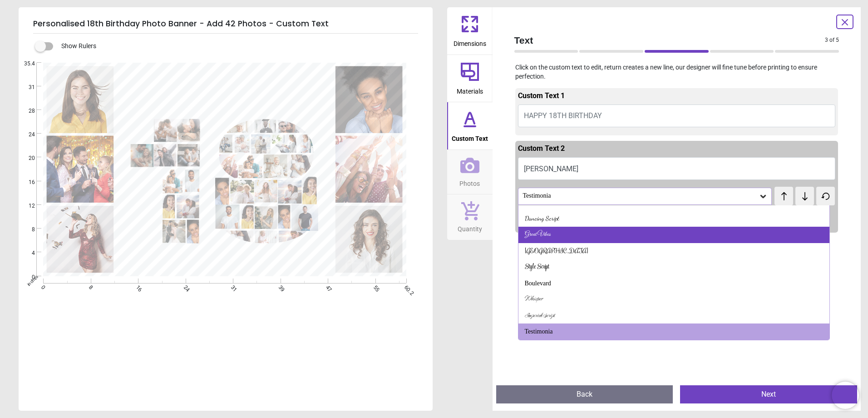  I want to click on span: 31, so click(27, 87).